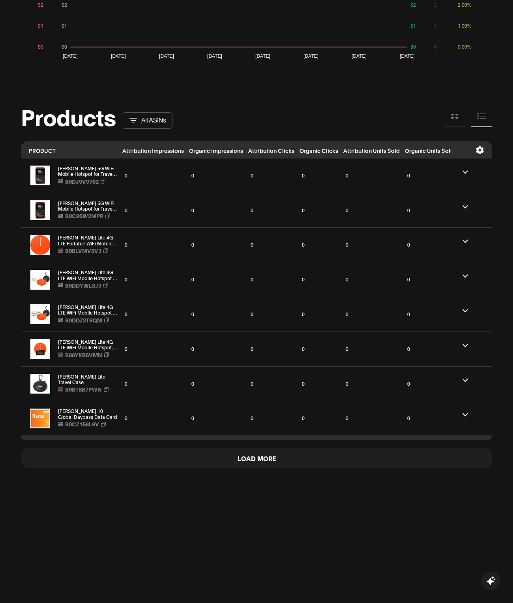 This screenshot has width=513, height=603. What do you see at coordinates (40, 245) in the screenshot?
I see `img: SIMO Solis Lite 4G LTE Portable WiFi Mobile Hotspot with 10GB Data Included, Local & Internationa...` at bounding box center [40, 245].